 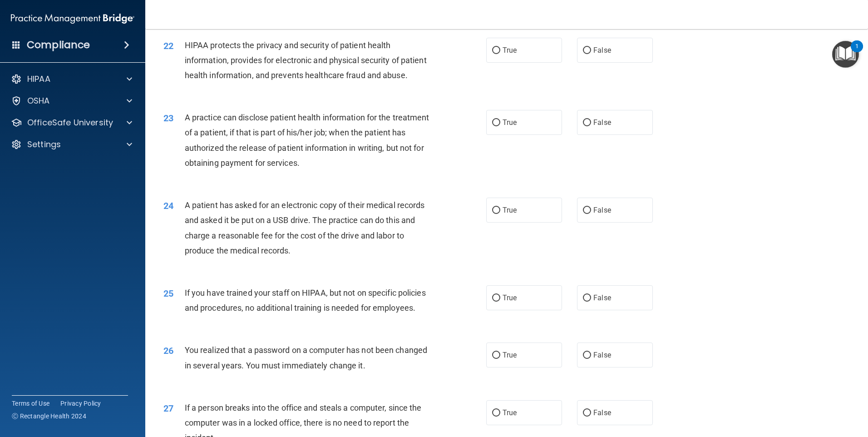 I want to click on a: Terms of Use, so click(x=30, y=404).